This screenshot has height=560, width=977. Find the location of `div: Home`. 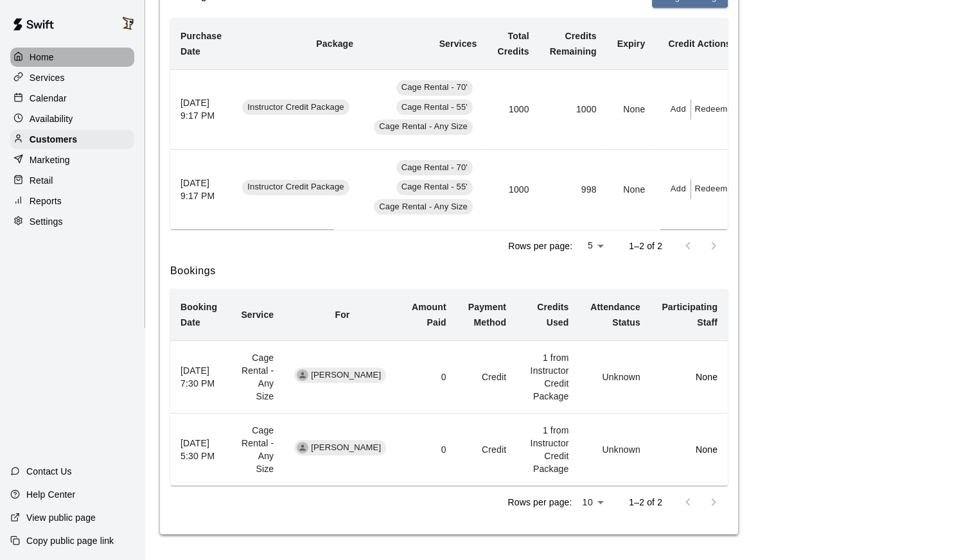

div: Home is located at coordinates (72, 57).